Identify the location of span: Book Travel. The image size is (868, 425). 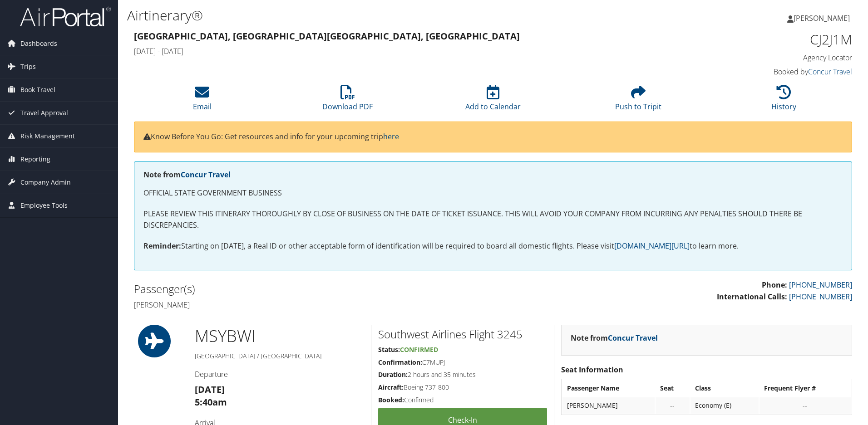
(38, 90).